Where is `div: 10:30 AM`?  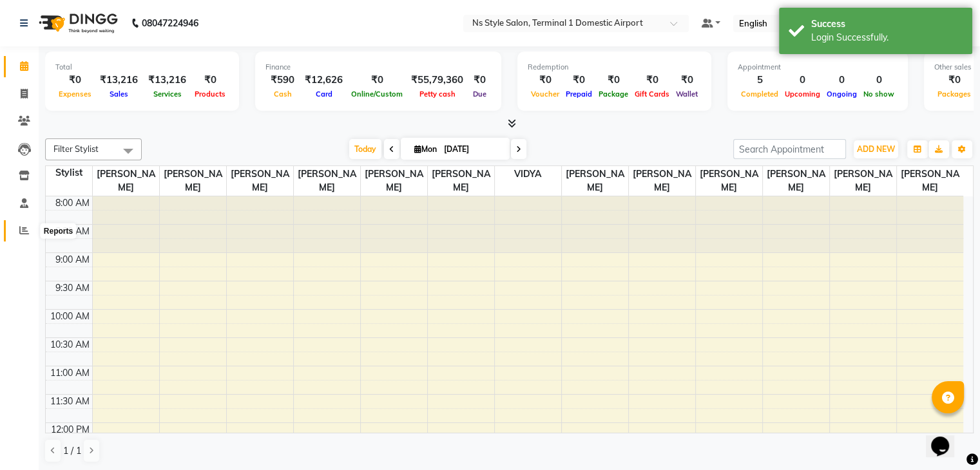 div: 10:30 AM is located at coordinates (70, 344).